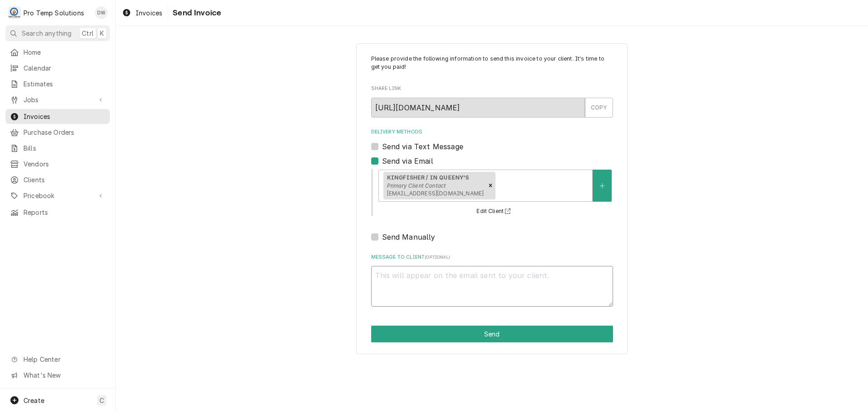  What do you see at coordinates (492, 334) in the screenshot?
I see `button: Send` at bounding box center [492, 334].